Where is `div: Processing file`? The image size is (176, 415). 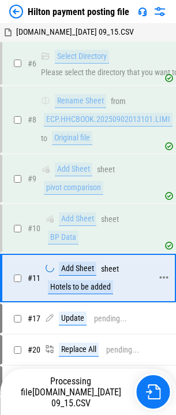
div: Processing file is located at coordinates (71, 392).